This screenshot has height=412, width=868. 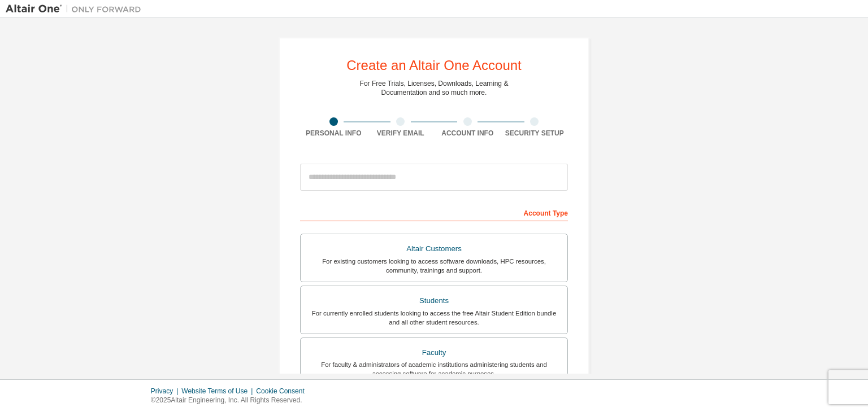 I want to click on img: Altair One, so click(x=76, y=9).